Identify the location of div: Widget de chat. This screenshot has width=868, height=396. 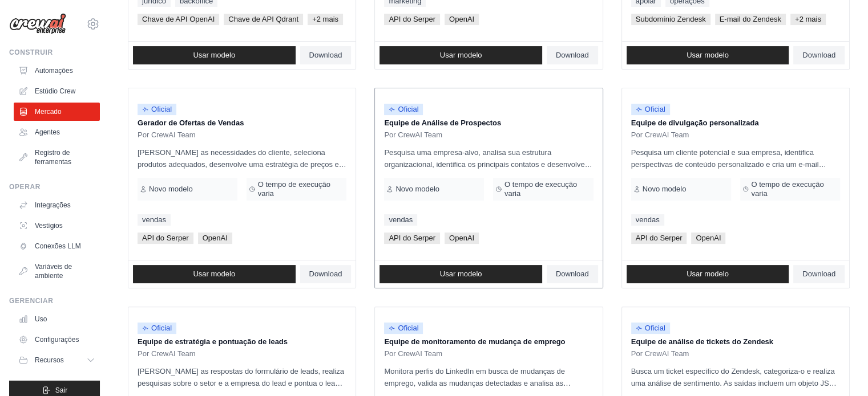
(839, 369).